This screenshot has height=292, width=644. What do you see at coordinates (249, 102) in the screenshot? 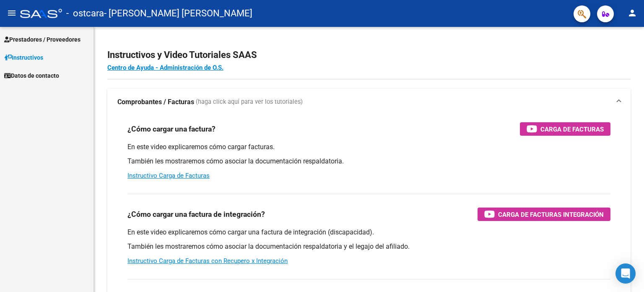
I see `span: (haga click aquí para ver los tutoriales)` at bounding box center [249, 102].